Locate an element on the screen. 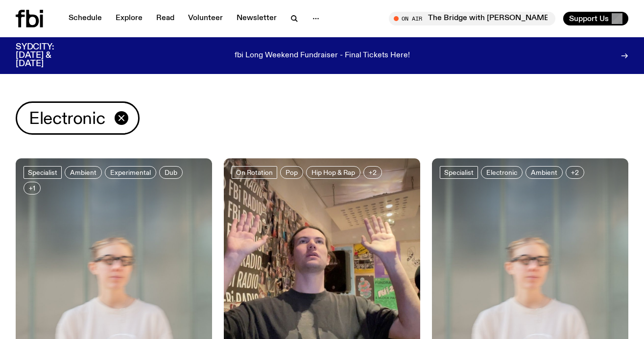  span: Experimental is located at coordinates (131, 172).